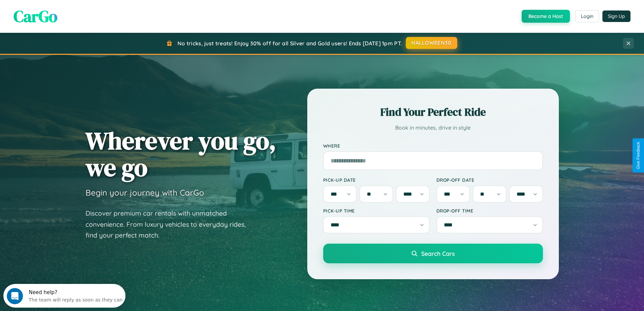  What do you see at coordinates (170, 224) in the screenshot?
I see `p: Discover premium car rentals with unmatched convenience. From luxury vehicles to everyday rides, ...` at bounding box center [170, 224].